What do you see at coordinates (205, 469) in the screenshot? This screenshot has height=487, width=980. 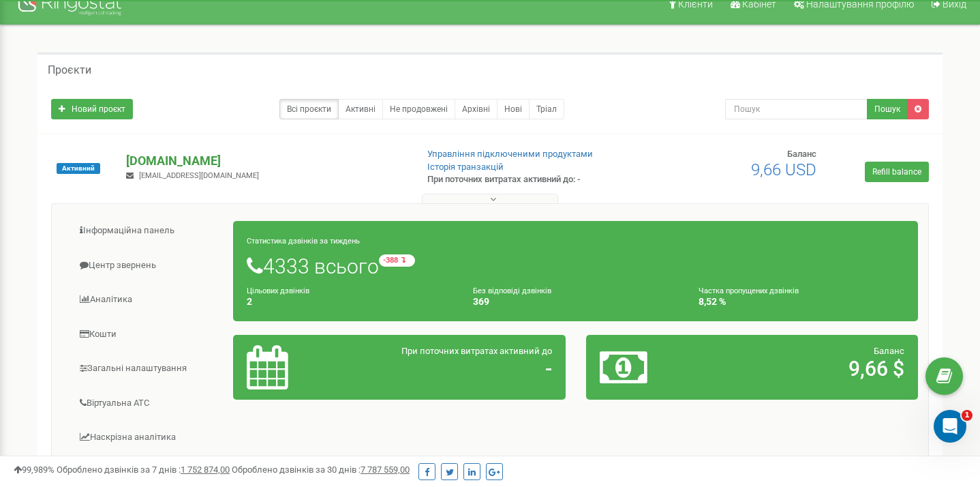 I see `u: 1 752 874,00` at bounding box center [205, 469].